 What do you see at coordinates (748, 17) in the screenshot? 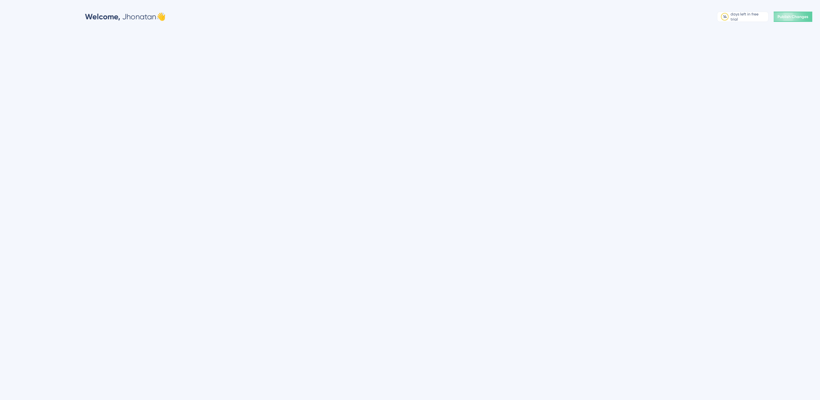
I see `div: days left in free trial` at bounding box center [748, 17].